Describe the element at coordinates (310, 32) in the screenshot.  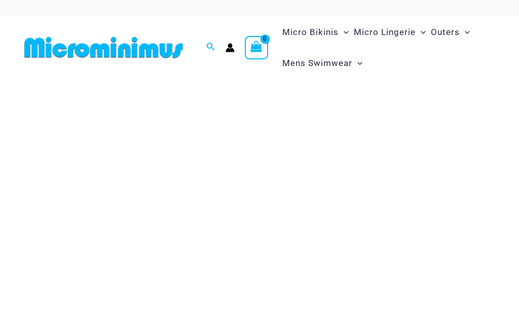
I see `span: Micro Bikinis` at that location.